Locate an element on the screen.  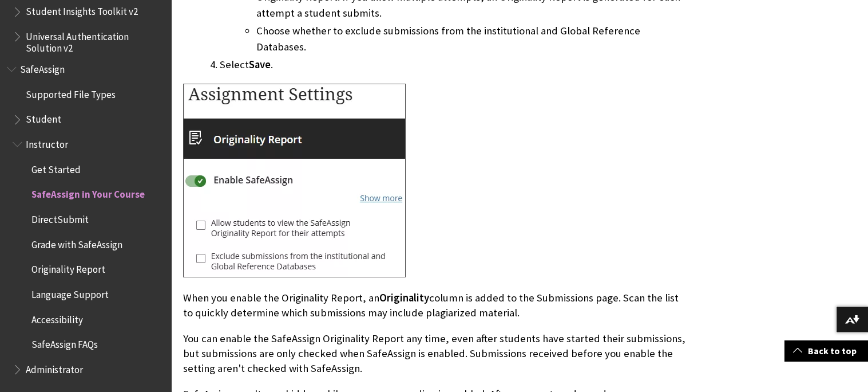
li: Choose whether to exclude submissions from the institutional and Global Reference Databases. is located at coordinates (472, 39).